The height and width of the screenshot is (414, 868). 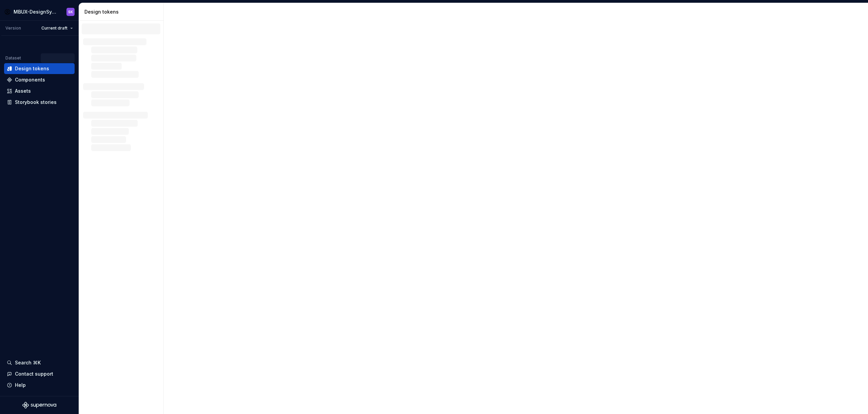 What do you see at coordinates (39, 363) in the screenshot?
I see `button: Search ⌘K` at bounding box center [39, 363].